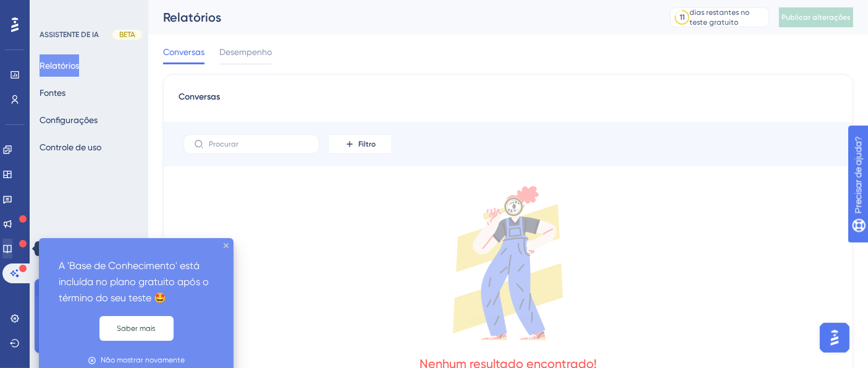 The width and height of the screenshot is (868, 368). I want to click on button: Abra o iniciador do Assistente de IA, so click(18, 18).